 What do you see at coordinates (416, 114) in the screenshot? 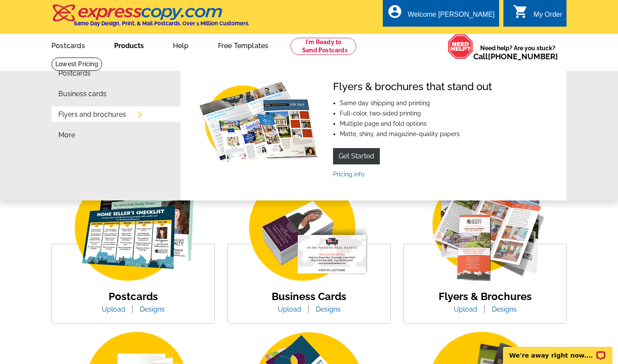
I see `li: Full-color, two-sided printing` at bounding box center [416, 114].